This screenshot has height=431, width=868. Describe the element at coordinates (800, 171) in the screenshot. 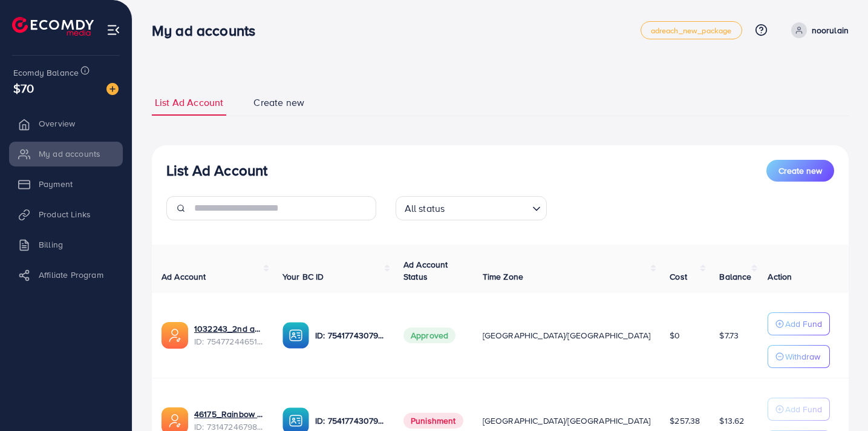

I see `button: Create new` at that location.